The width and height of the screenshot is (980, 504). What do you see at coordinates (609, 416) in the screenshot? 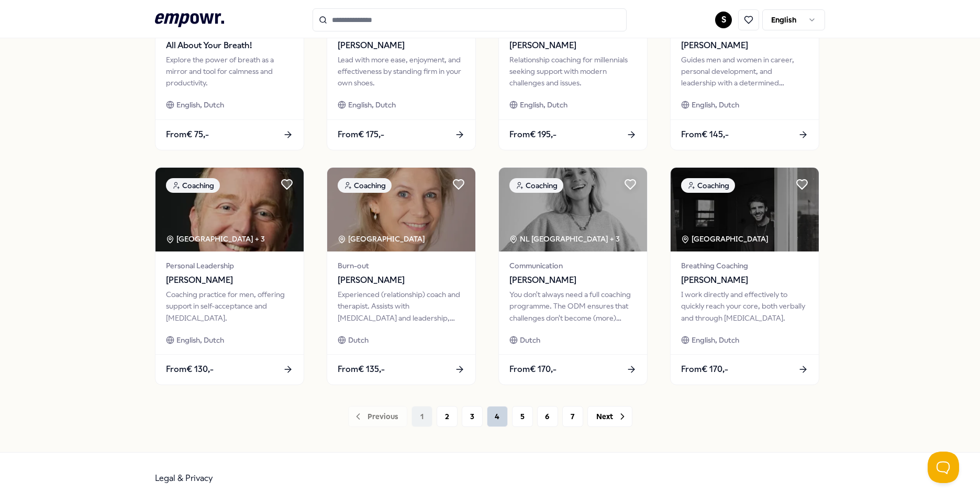
I see `button: Next` at bounding box center [609, 416].